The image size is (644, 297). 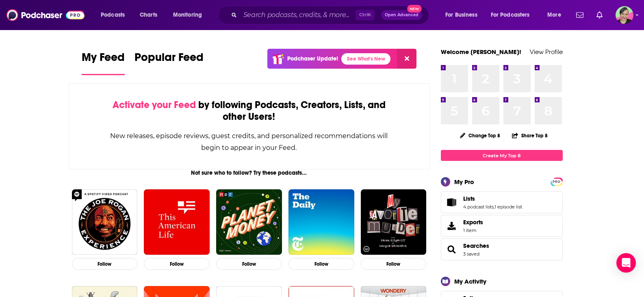 What do you see at coordinates (557, 182) in the screenshot?
I see `span: PRO` at bounding box center [557, 182].